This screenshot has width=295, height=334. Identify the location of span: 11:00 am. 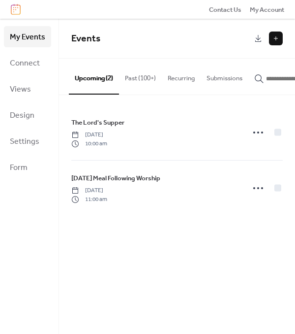
(89, 199).